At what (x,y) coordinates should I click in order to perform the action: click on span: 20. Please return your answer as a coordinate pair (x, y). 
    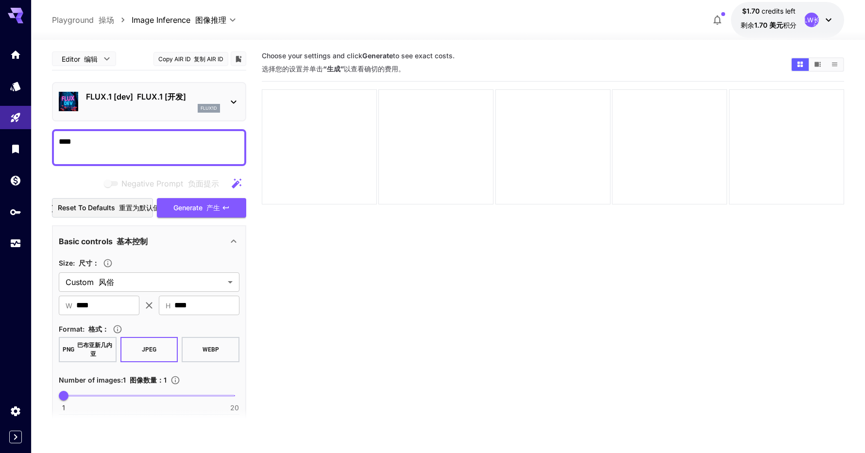
    Looking at the image, I should click on (235, 408).